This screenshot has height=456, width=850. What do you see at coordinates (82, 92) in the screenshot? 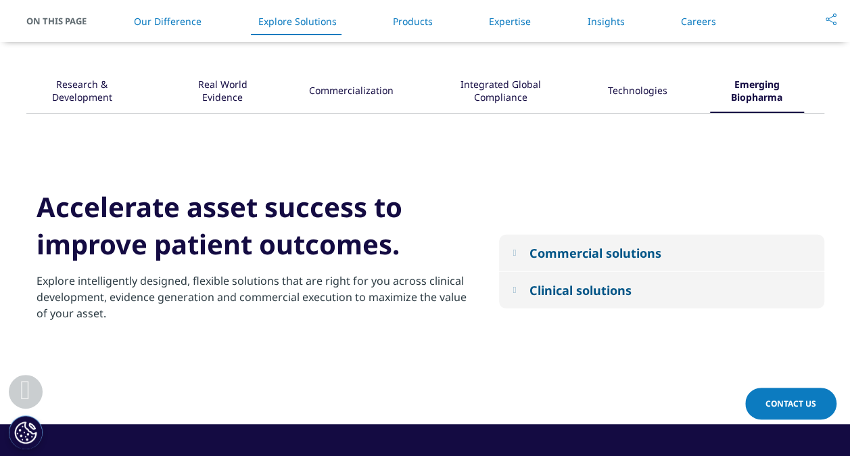
I see `div: Research & Development` at bounding box center [82, 92].